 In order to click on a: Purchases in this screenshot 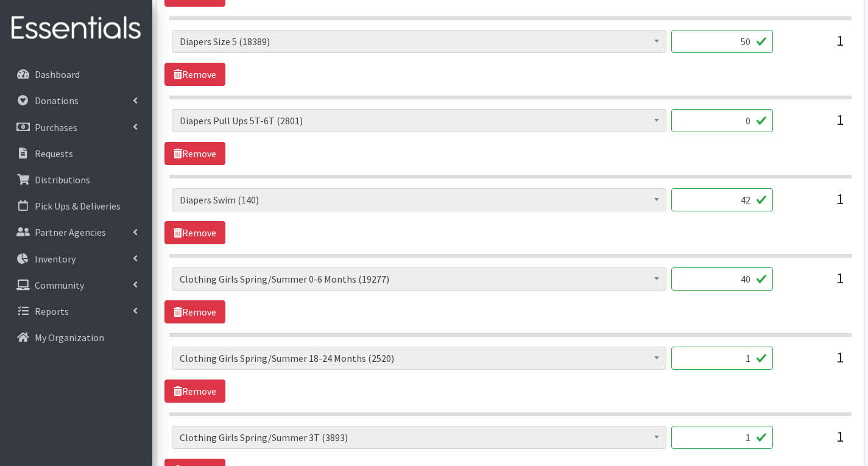, I will do `click(76, 127)`.